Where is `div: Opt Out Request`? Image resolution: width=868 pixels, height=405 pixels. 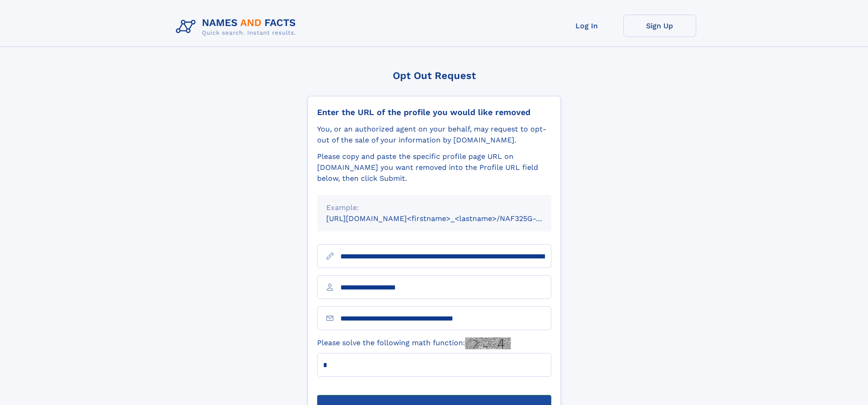
div: Opt Out Request is located at coordinates (434, 75).